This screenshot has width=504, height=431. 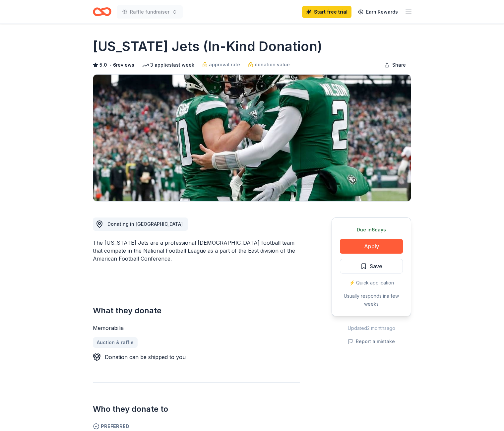 I want to click on div: Due in 6 days, so click(x=371, y=230).